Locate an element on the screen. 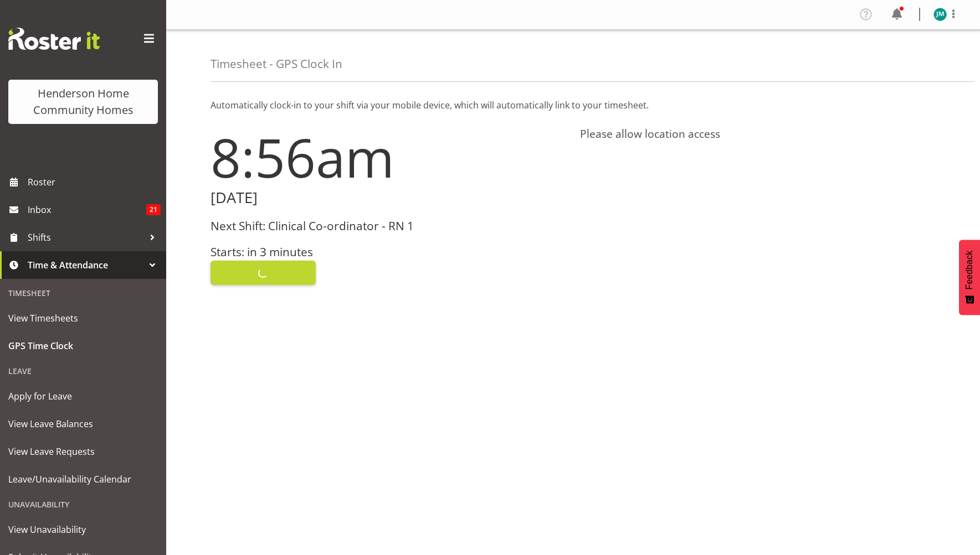 The width and height of the screenshot is (980, 555). h3: Starts: in 3 minutes is located at coordinates (388, 252).